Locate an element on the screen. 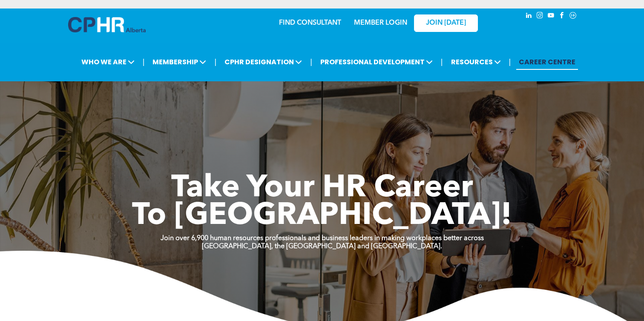  a: CAREER CENTRE is located at coordinates (547, 61).